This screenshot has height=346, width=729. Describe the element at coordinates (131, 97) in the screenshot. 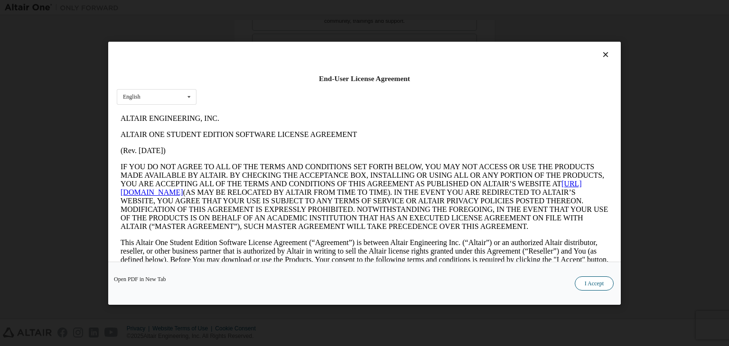

I see `div: English` at that location.